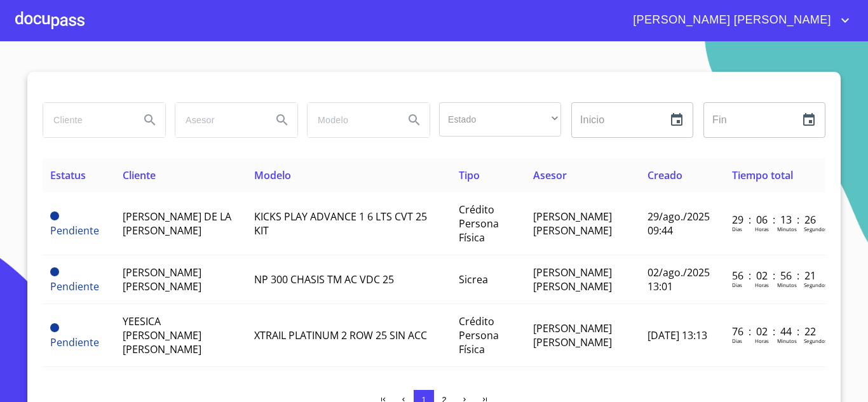 This screenshot has width=868, height=402. I want to click on span: Cliente, so click(139, 175).